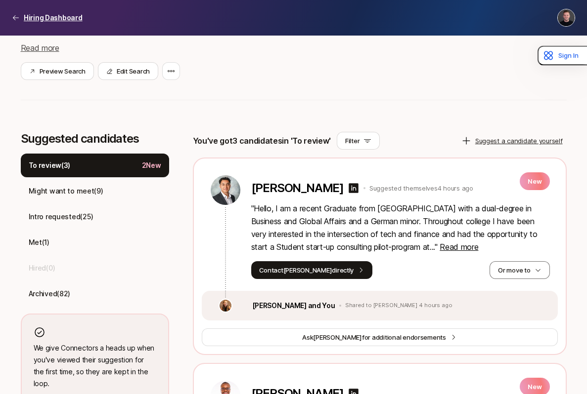 This screenshot has height=394, width=587. I want to click on p: New, so click(534, 181).